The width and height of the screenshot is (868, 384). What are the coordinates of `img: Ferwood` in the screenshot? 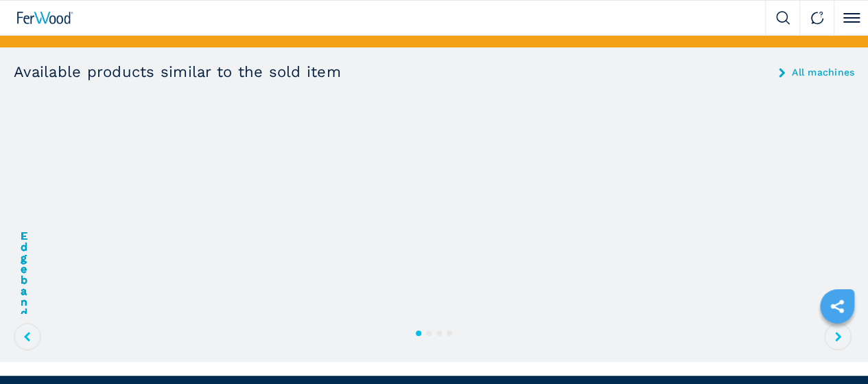 It's located at (45, 17).